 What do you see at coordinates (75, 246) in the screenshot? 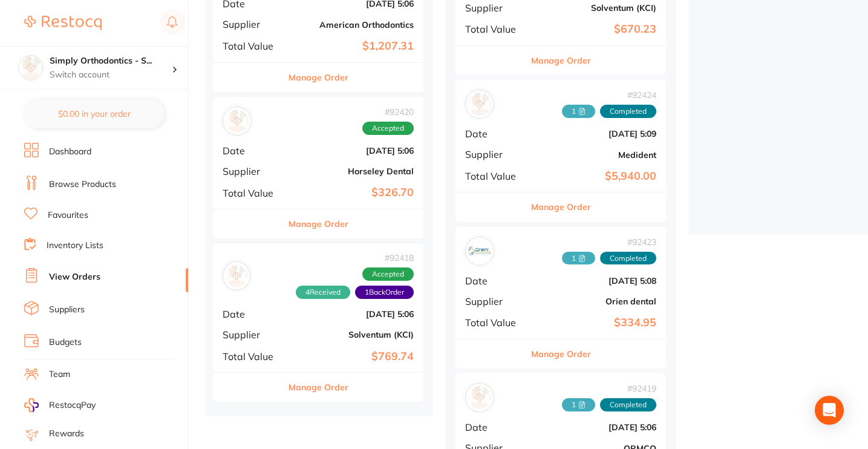
I see `a: Inventory Lists` at bounding box center [75, 246].